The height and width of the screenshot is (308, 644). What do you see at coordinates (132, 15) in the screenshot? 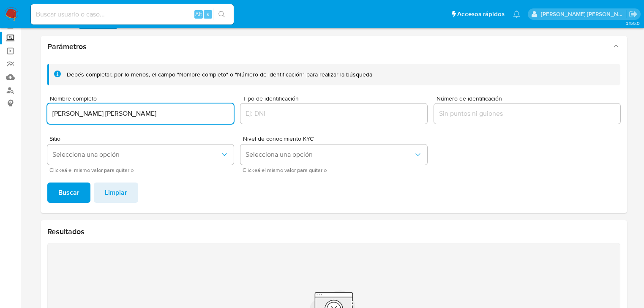
I see `input: Buscar usuario o caso...` at bounding box center [132, 15].